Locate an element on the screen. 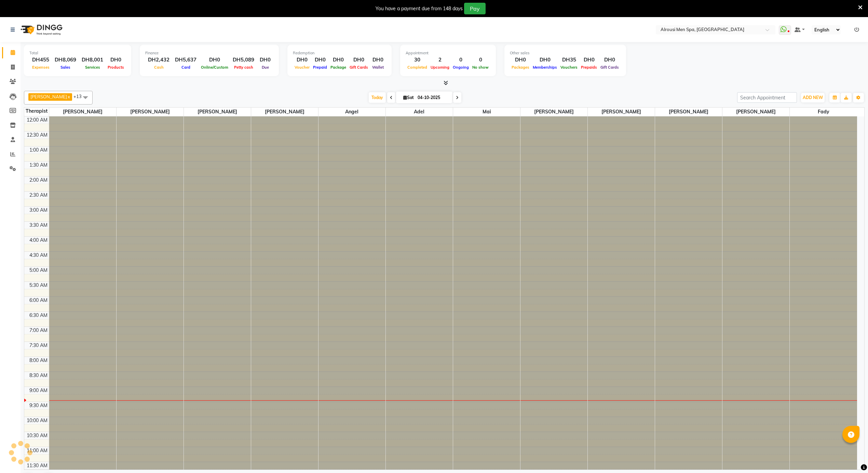 The height and width of the screenshot is (473, 868). span: Online/Custom is located at coordinates (215, 67).